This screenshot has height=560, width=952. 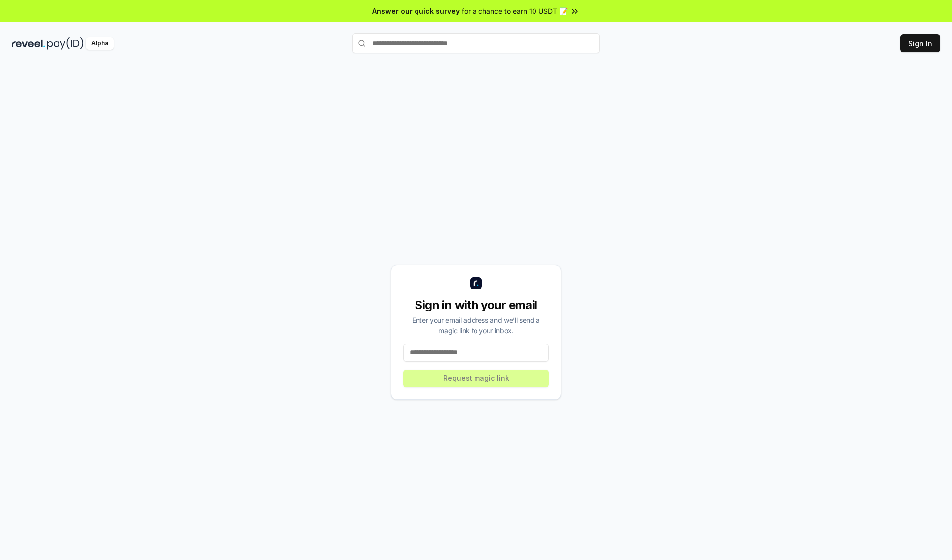 What do you see at coordinates (66, 44) in the screenshot?
I see `img: pay_id` at bounding box center [66, 44].